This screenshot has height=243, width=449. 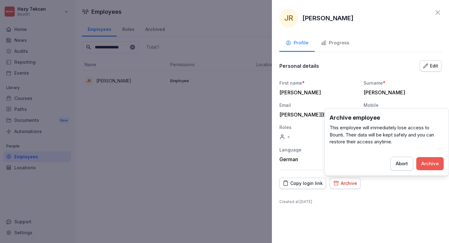 What do you see at coordinates (387, 117) in the screenshot?
I see `h3: Archive employee` at bounding box center [387, 117].